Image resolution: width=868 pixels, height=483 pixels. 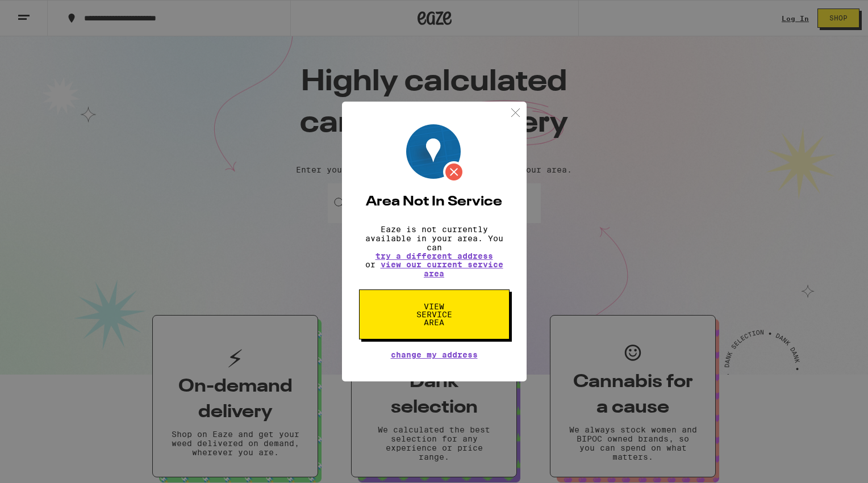 I want to click on span: try a different address, so click(x=434, y=257).